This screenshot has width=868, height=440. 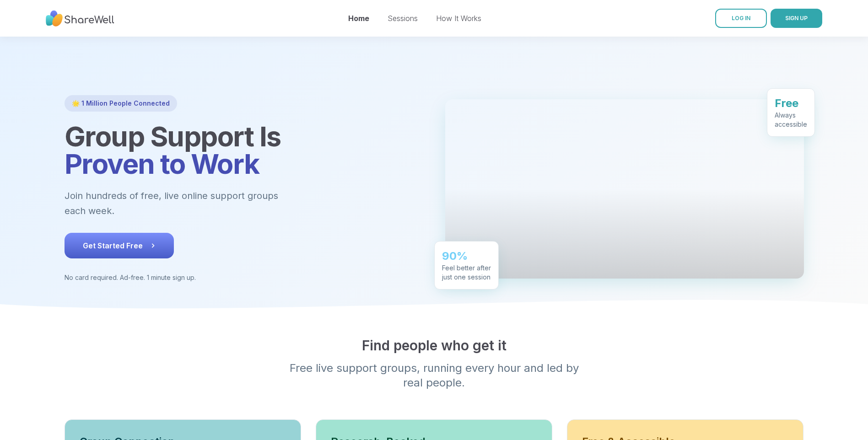 I want to click on div: 🌟 1 Million People Connected, so click(x=121, y=103).